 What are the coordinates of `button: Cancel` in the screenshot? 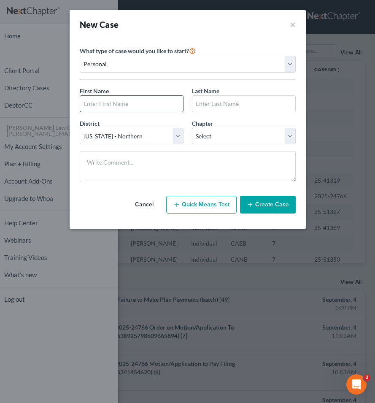 It's located at (144, 205).